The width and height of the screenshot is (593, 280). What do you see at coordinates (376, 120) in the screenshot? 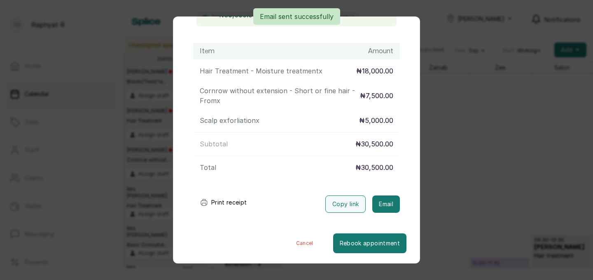
I see `p: ₦5,000.00` at bounding box center [376, 120].